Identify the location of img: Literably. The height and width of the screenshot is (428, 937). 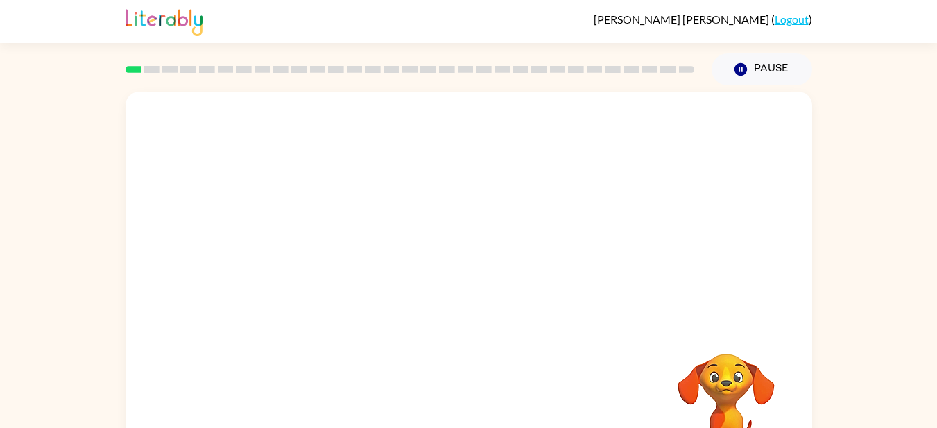
(164, 21).